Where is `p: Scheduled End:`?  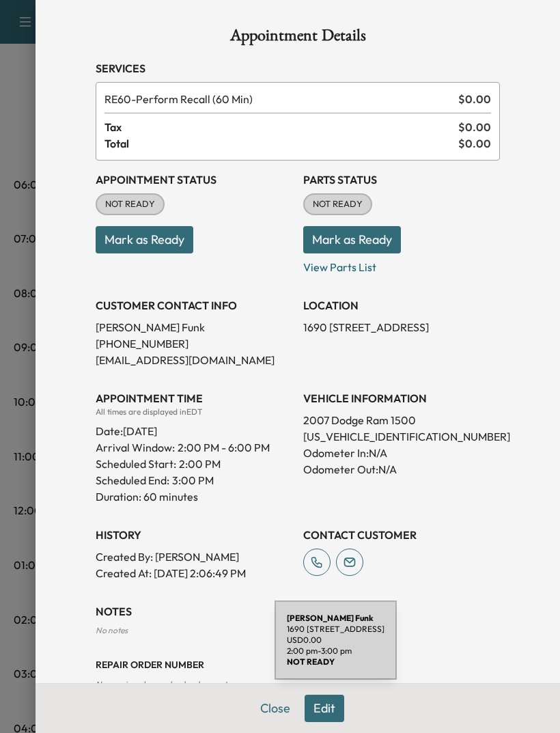 p: Scheduled End: is located at coordinates (133, 480).